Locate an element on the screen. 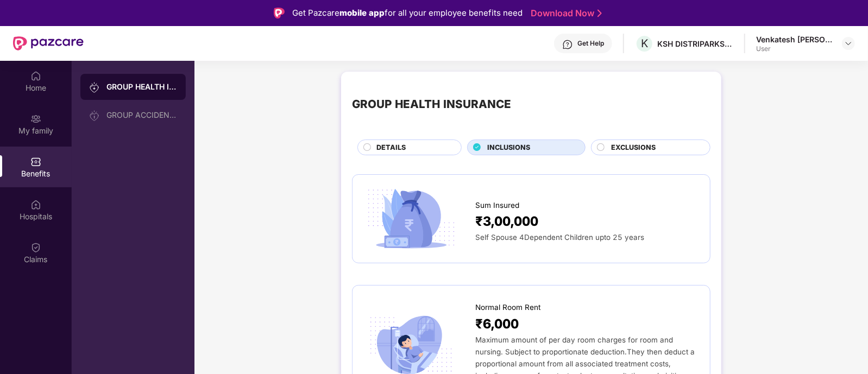 The width and height of the screenshot is (868, 374). span: Self Spouse 4Dependent Children upto 25 years is located at coordinates (559, 237).